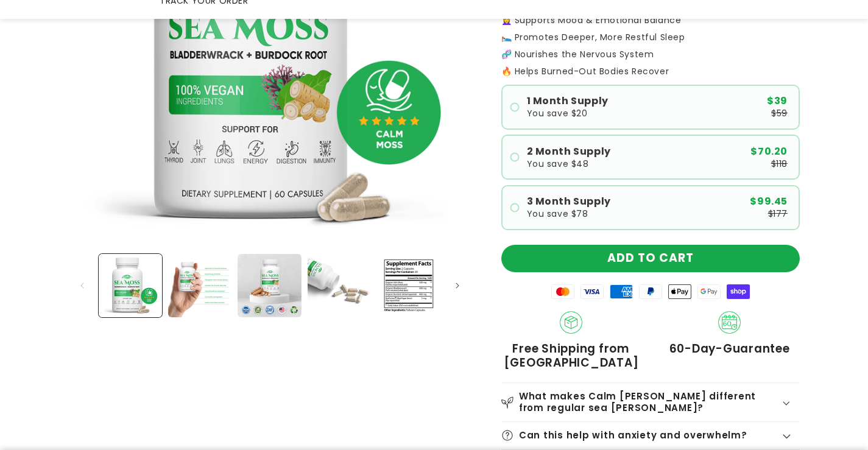 Image resolution: width=868 pixels, height=450 pixels. What do you see at coordinates (572, 323) in the screenshot?
I see `img: Shipping.png` at bounding box center [572, 323].